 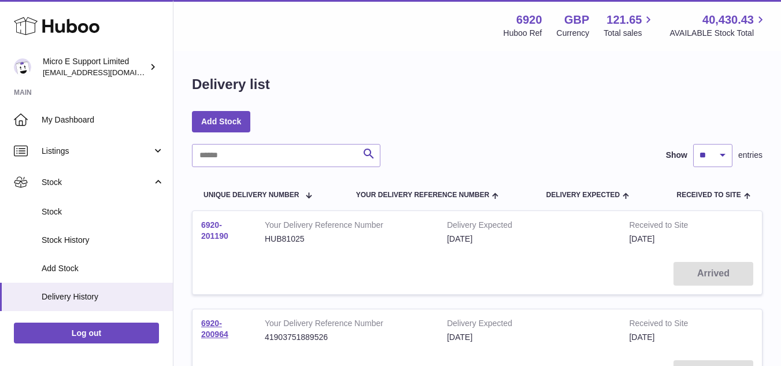 I want to click on span: Add Stock, so click(x=103, y=268).